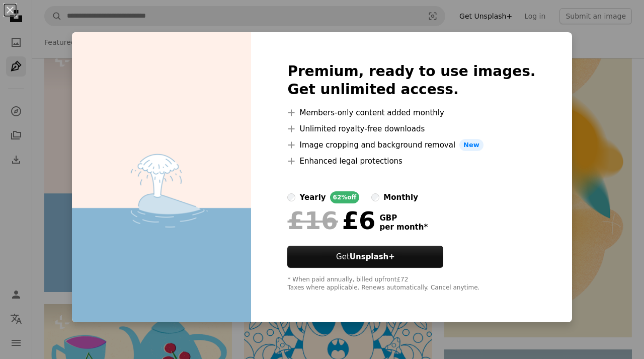  What do you see at coordinates (403, 218) in the screenshot?
I see `span: GBP` at bounding box center [403, 218].